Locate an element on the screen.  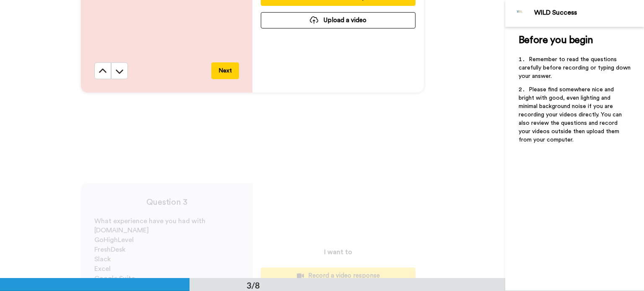
div: 3/8 is located at coordinates (253, 285).